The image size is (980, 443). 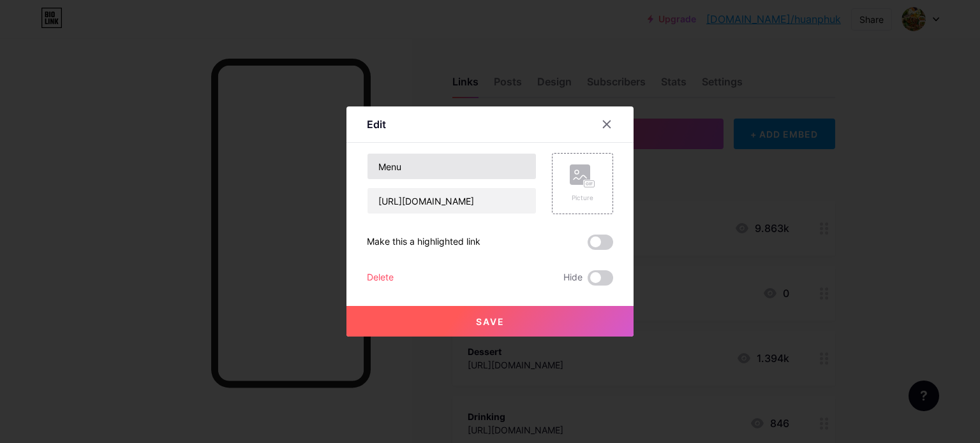 I want to click on span: Hide, so click(x=573, y=278).